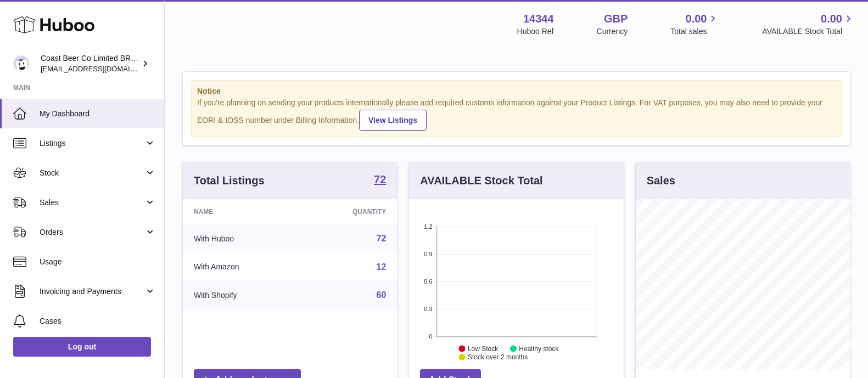  I want to click on text: 0.6, so click(428, 281).